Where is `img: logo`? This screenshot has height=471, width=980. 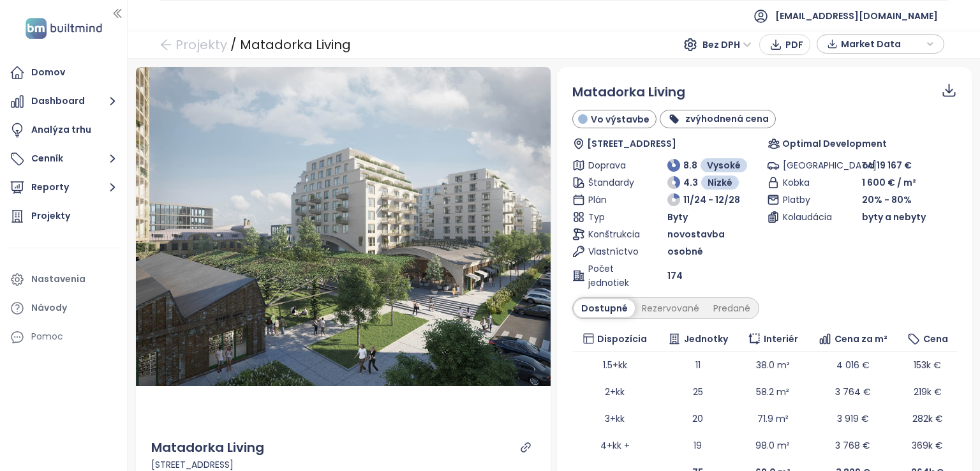 img: logo is located at coordinates (64, 28).